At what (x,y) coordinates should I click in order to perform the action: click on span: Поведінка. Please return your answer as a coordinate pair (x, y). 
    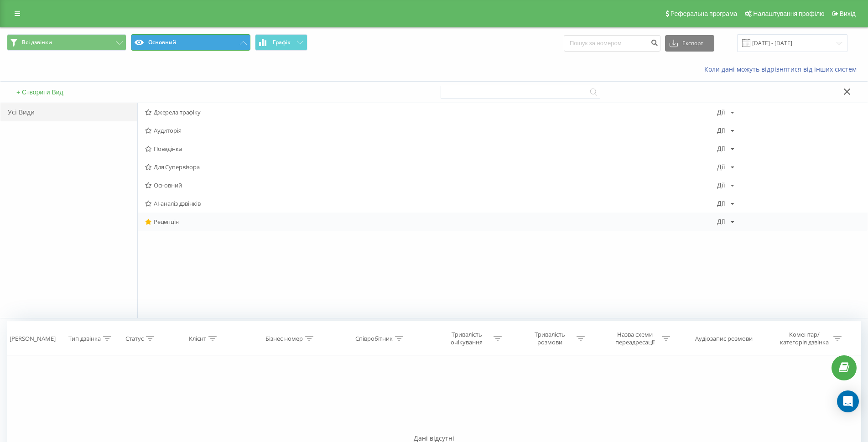
    Looking at the image, I should click on (431, 149).